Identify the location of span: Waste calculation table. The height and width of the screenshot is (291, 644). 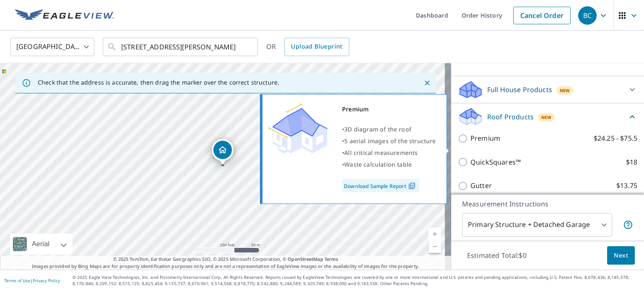
(377, 164).